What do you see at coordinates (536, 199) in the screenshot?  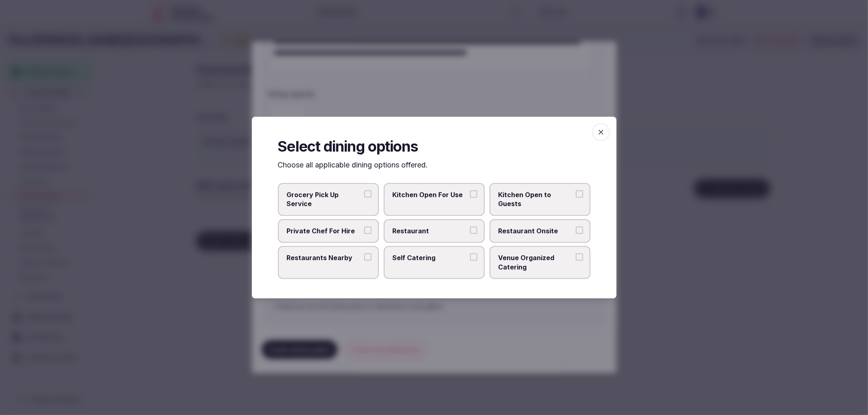 I see `span: Kitchen Open to Guests` at bounding box center [536, 199].